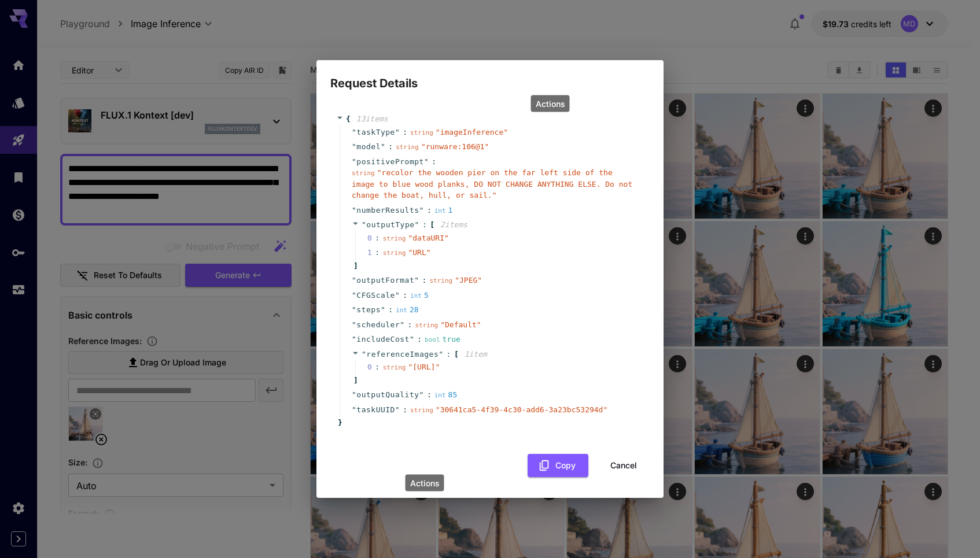  Describe the element at coordinates (454, 224) in the screenshot. I see `span: 2 item s` at that location.